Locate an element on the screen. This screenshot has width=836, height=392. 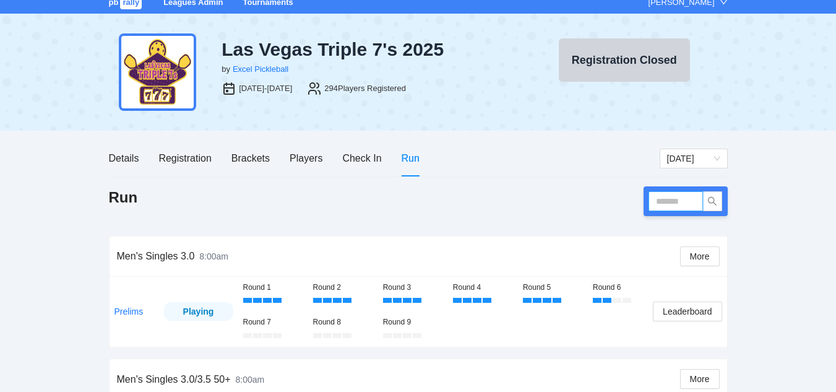
div: Las Vegas Triple 7's 2025 is located at coordinates (366, 49).